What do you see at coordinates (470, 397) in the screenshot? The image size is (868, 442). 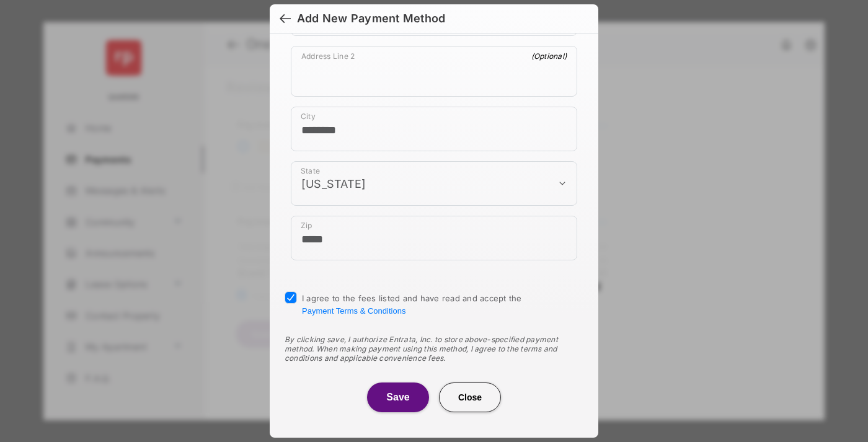 I see `button: Close` at bounding box center [470, 397].